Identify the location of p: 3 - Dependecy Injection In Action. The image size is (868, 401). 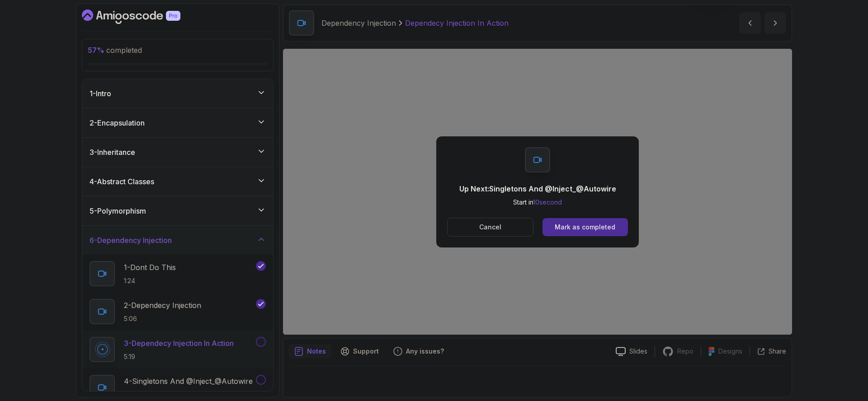
(178, 343).